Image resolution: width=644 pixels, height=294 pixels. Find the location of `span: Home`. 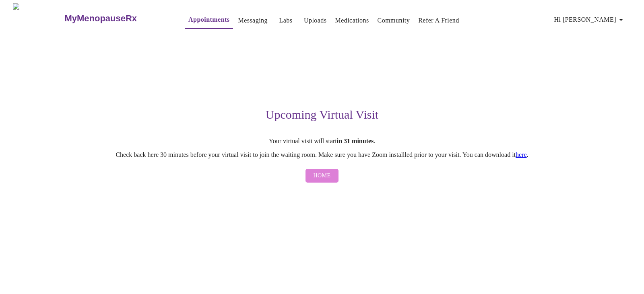

span: Home is located at coordinates (322, 176).